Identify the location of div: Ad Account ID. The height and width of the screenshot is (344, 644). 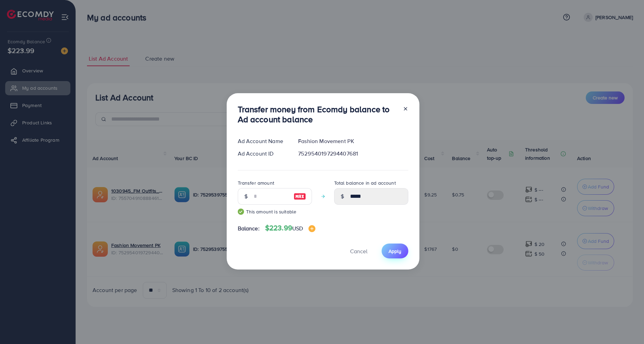
(262, 154).